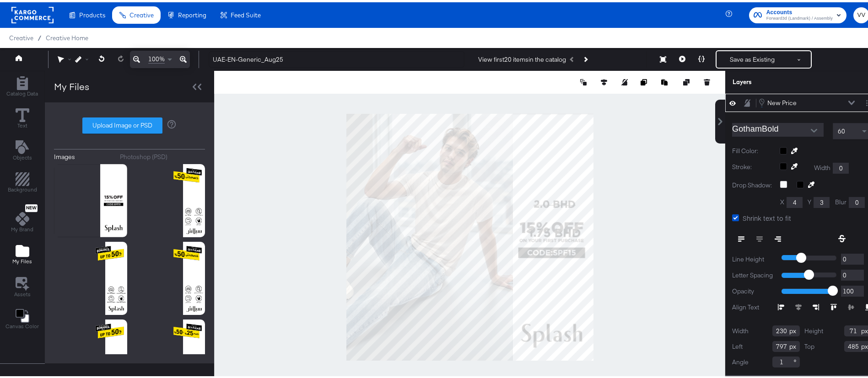 This screenshot has width=868, height=378. Describe the element at coordinates (64, 155) in the screenshot. I see `div: Images` at that location.